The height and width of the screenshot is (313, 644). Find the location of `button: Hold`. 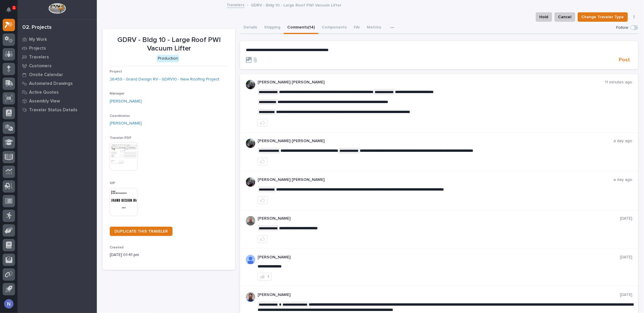

button: Hold is located at coordinates (544, 17).